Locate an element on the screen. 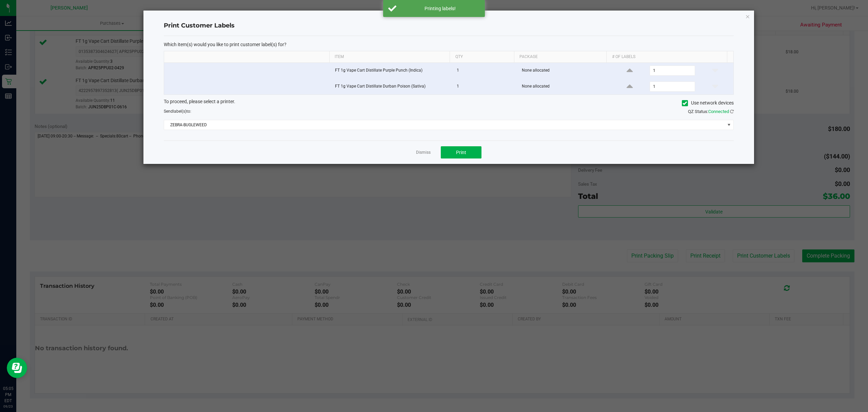 The height and width of the screenshot is (412, 868). label: Use network devices is located at coordinates (708, 103).